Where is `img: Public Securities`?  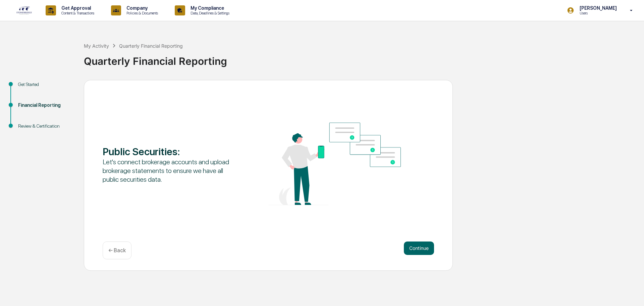 img: Public Securities is located at coordinates (335, 164).